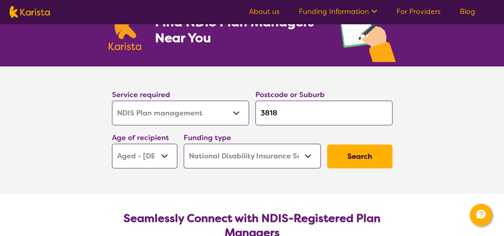 The height and width of the screenshot is (236, 504). Describe the element at coordinates (481, 215) in the screenshot. I see `button: Channel Menu` at that location.